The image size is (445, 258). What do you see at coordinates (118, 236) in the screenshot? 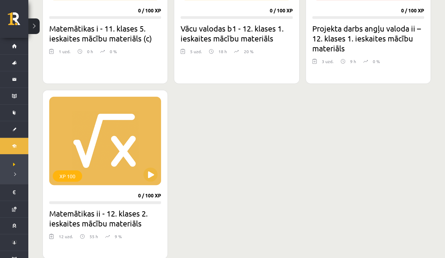
I see `p: 9 %` at bounding box center [118, 236].